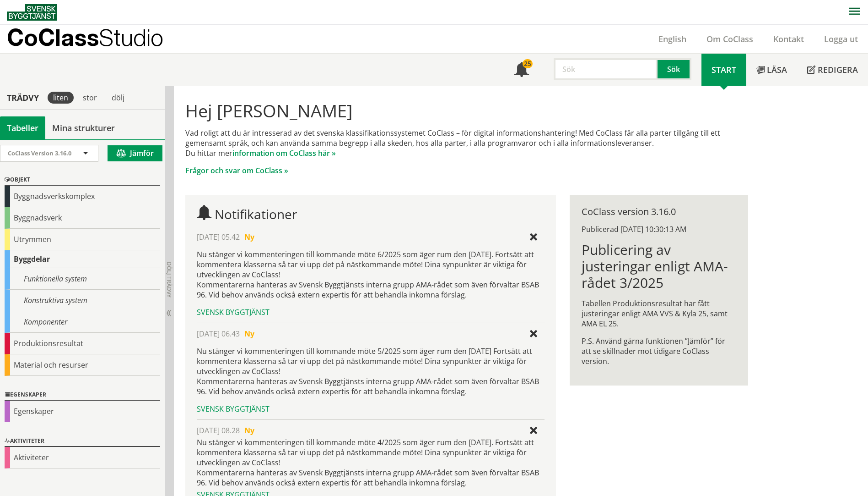 The image size is (868, 496). Describe the element at coordinates (522, 69) in the screenshot. I see `a: 25` at that location.